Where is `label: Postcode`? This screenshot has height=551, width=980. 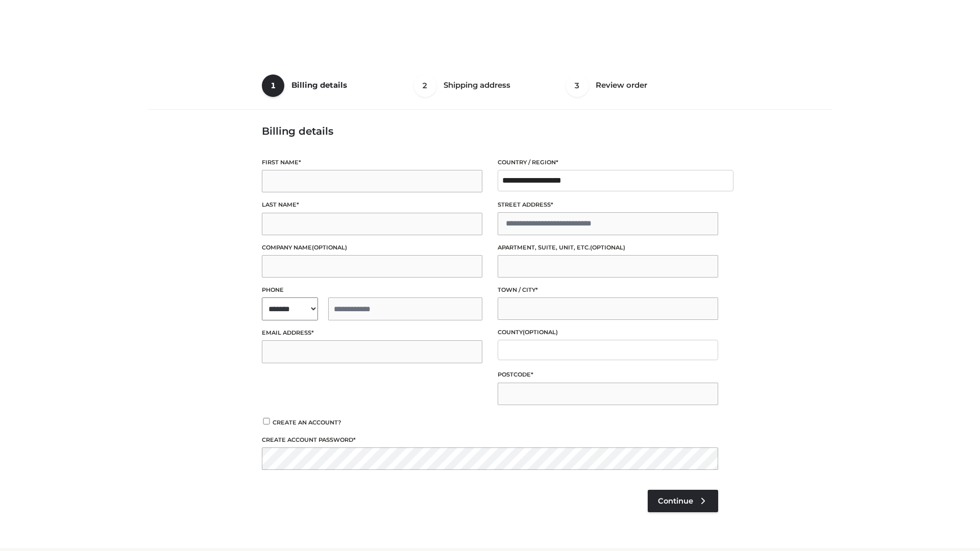
label: Postcode is located at coordinates (608, 375).